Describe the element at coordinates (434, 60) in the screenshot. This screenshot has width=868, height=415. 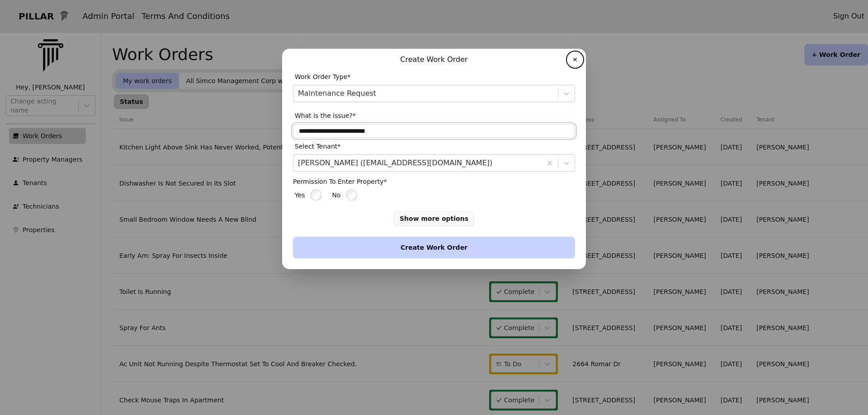
I see `p: Create Work Order` at that location.